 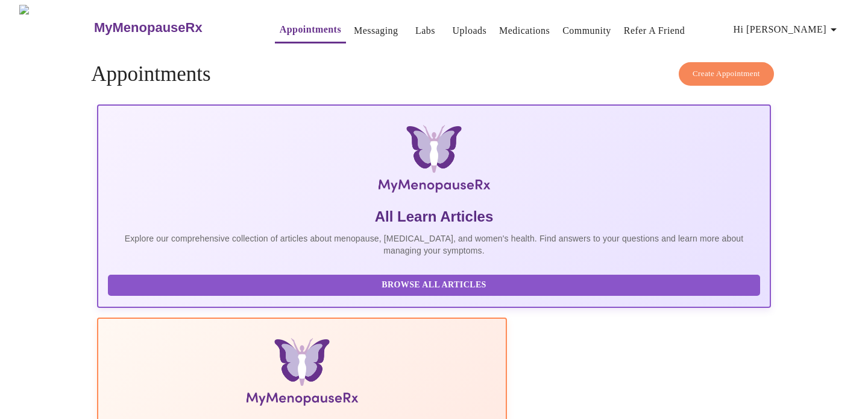 I want to click on button: Create Appointment, so click(x=726, y=73).